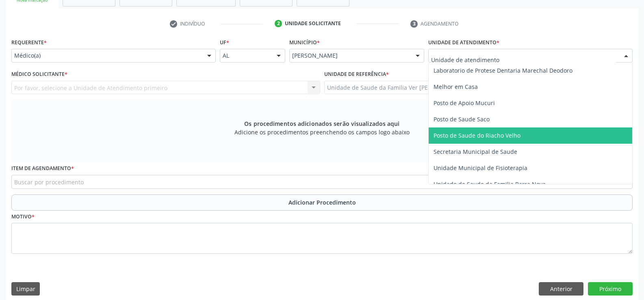 The height and width of the screenshot is (300, 644). I want to click on span: Posto de Saude Saco, so click(462, 119).